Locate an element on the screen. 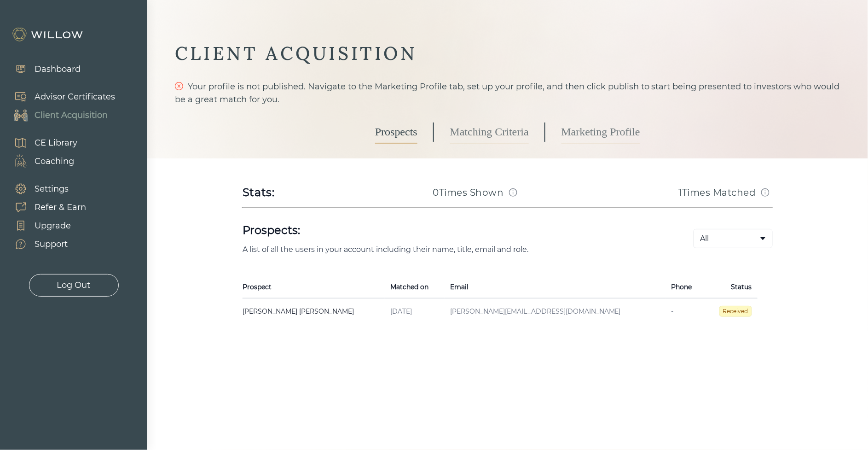  div: Support is located at coordinates (51, 244).